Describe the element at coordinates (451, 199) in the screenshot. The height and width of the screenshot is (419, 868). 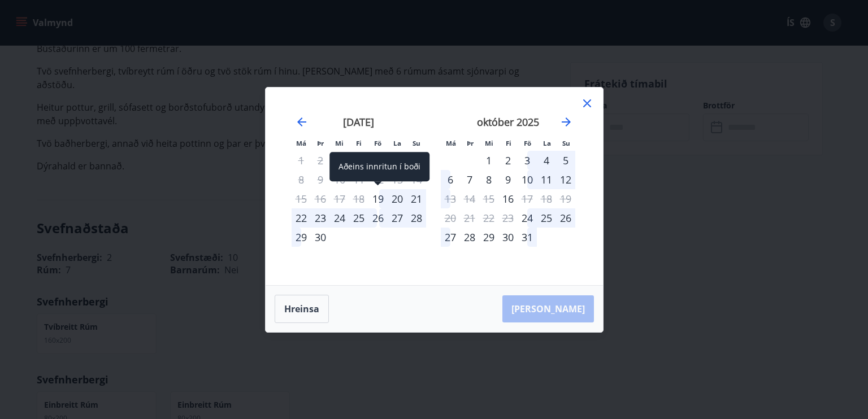
I see `td: Not available. mánudagur, 13. október 2025` at that location.